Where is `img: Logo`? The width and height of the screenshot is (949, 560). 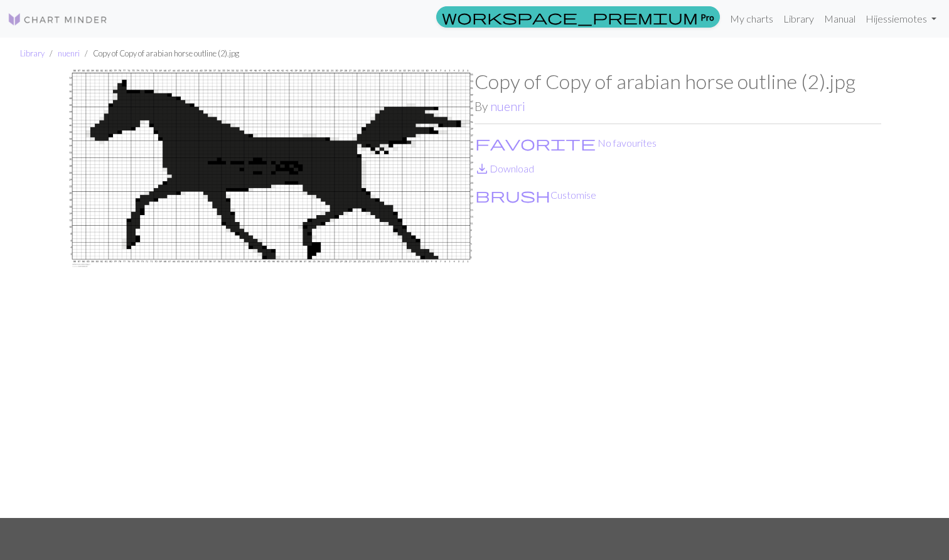 img: Logo is located at coordinates (58, 20).